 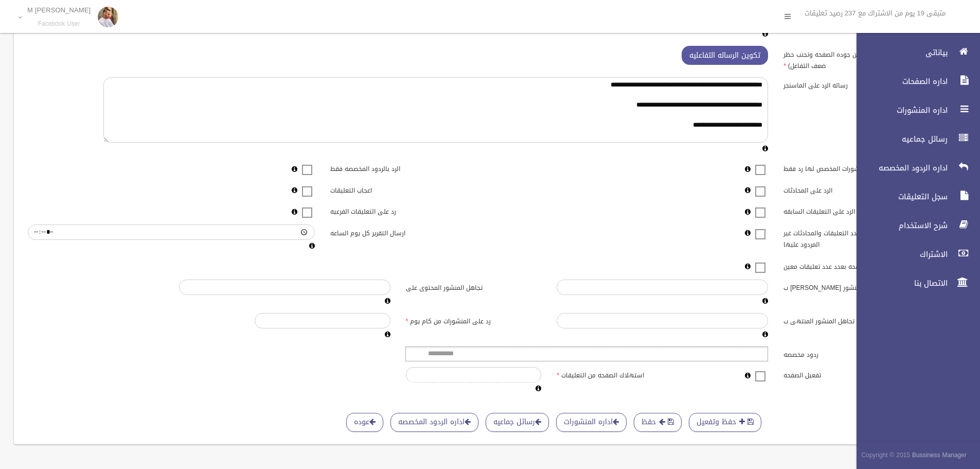 I want to click on span: الاشتراك, so click(x=899, y=255).